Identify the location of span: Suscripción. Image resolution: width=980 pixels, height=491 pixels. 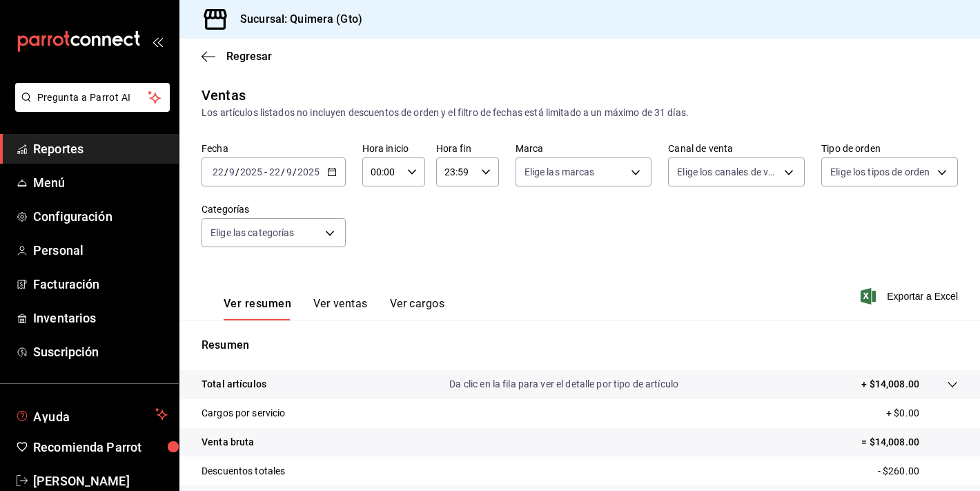
(100, 352).